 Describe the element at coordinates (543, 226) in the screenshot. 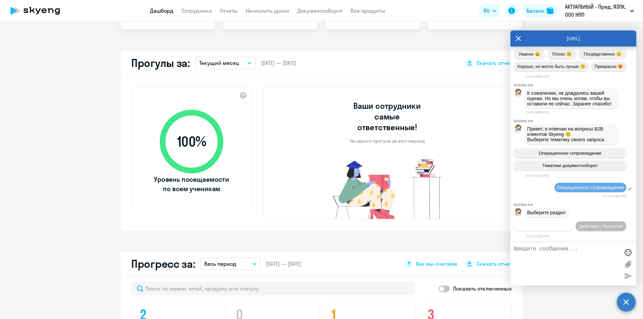

I see `span: Действия по сотрудникам` at that location.